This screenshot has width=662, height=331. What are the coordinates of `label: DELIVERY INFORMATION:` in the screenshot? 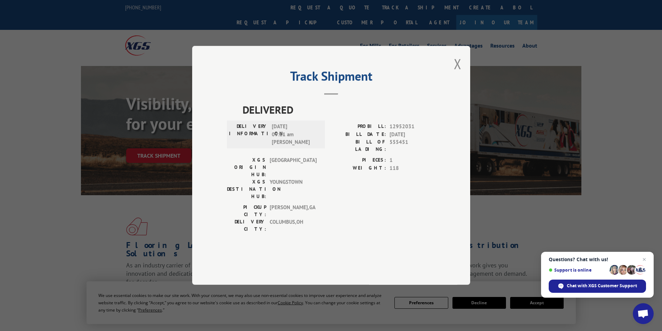 It's located at (249, 135).